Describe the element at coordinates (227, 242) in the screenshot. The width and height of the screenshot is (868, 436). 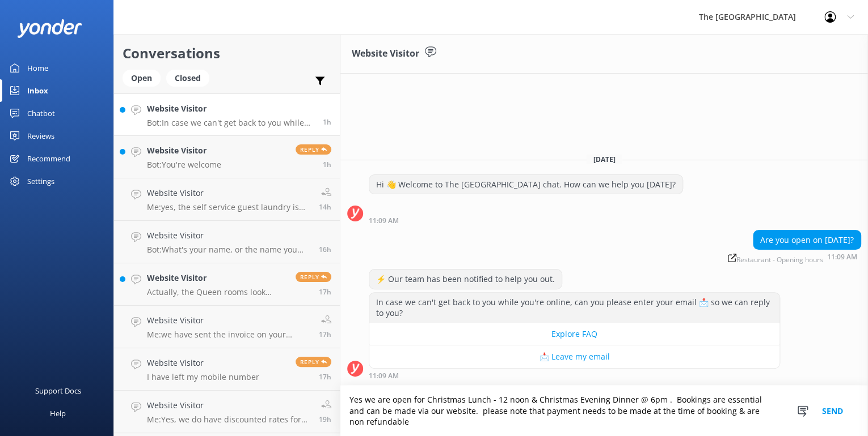
I see `a: Website VisitorBot:What's your name, or the name you want the booking to be for?16h` at that location.